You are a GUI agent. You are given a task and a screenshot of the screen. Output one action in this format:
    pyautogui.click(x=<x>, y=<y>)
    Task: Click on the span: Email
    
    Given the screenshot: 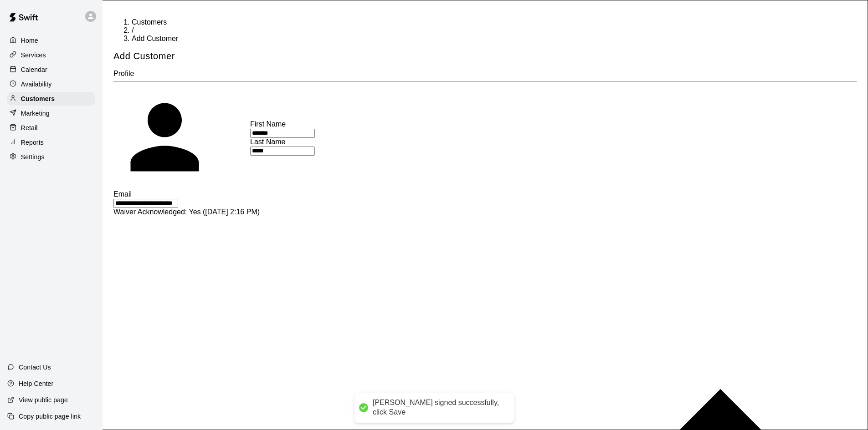 What is the action you would take?
    pyautogui.click(x=123, y=194)
    